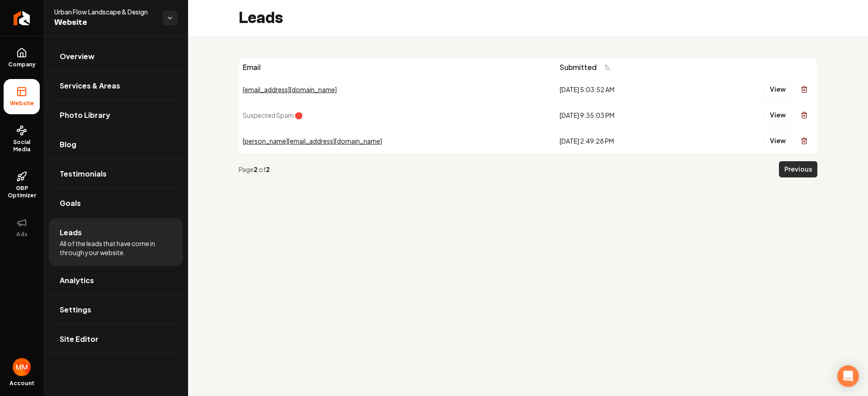 The width and height of the screenshot is (868, 396). Describe the element at coordinates (116, 280) in the screenshot. I see `a: Analytics` at that location.